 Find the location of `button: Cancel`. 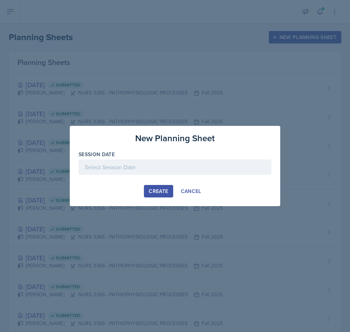

button: Cancel is located at coordinates (191, 191).